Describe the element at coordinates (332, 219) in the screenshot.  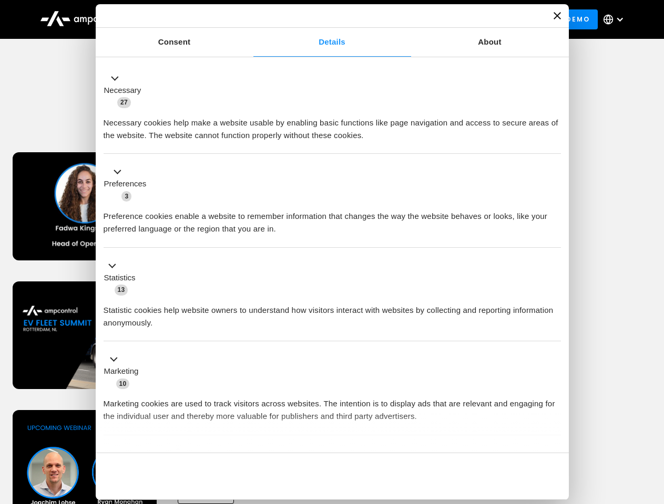
I see `div: Preference cookies enable a website to remember information that changes the way the website beha...` at that location.